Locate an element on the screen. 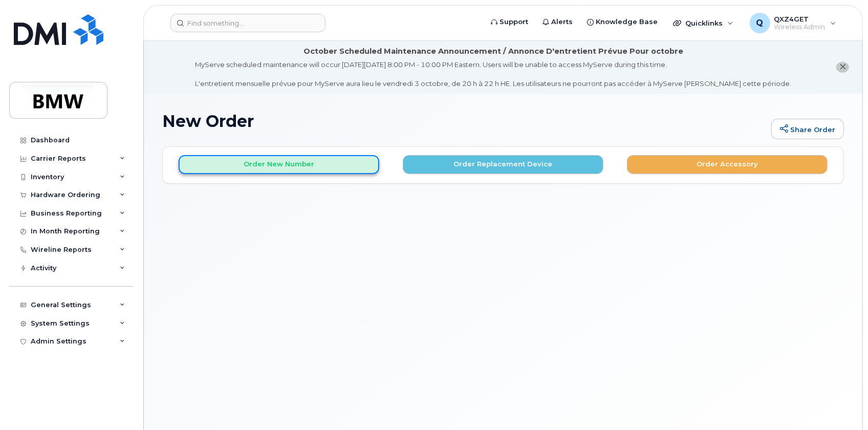  button: Order Accessory is located at coordinates (728, 164).